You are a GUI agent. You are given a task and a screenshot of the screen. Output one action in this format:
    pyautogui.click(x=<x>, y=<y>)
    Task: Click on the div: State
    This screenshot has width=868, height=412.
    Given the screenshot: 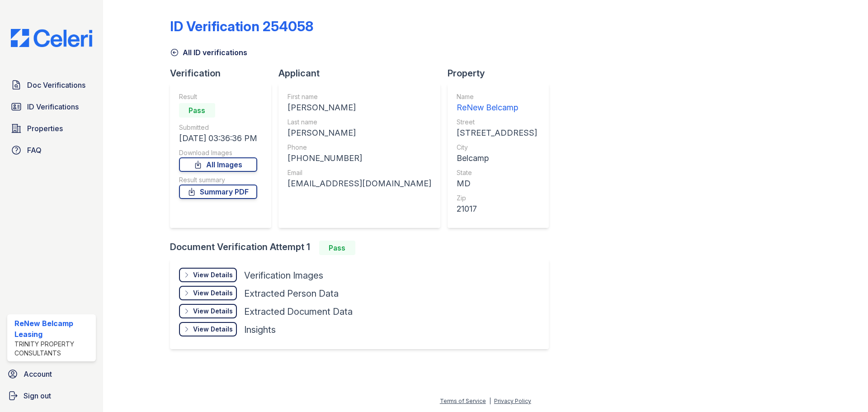 What is the action you would take?
    pyautogui.click(x=497, y=173)
    